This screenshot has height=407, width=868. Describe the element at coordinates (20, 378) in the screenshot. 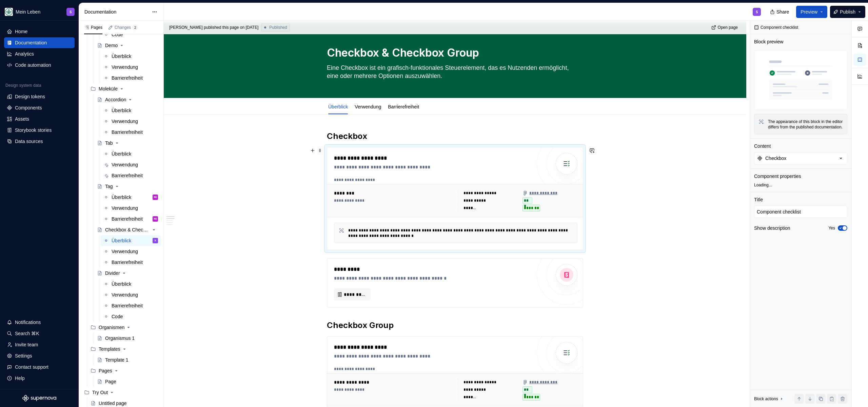

I see `div: Help` at that location.